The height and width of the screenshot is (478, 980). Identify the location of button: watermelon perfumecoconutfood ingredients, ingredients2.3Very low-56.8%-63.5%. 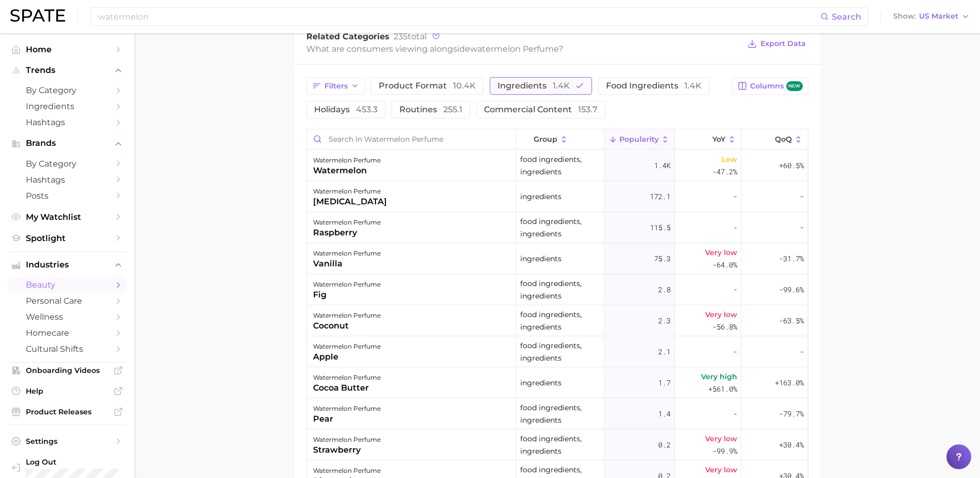
(557, 320).